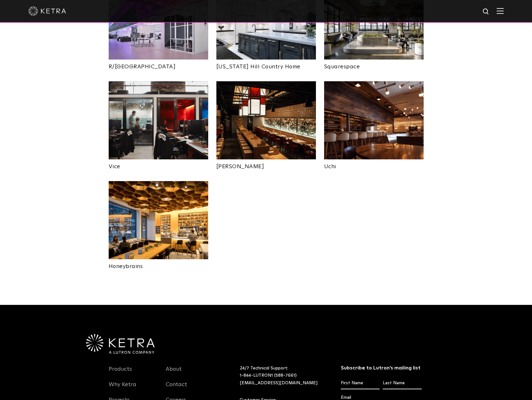  I want to click on img: New-Project-Page-hero-(3x)_0001_UCHI_SPACE_EDITED-29, so click(374, 120).